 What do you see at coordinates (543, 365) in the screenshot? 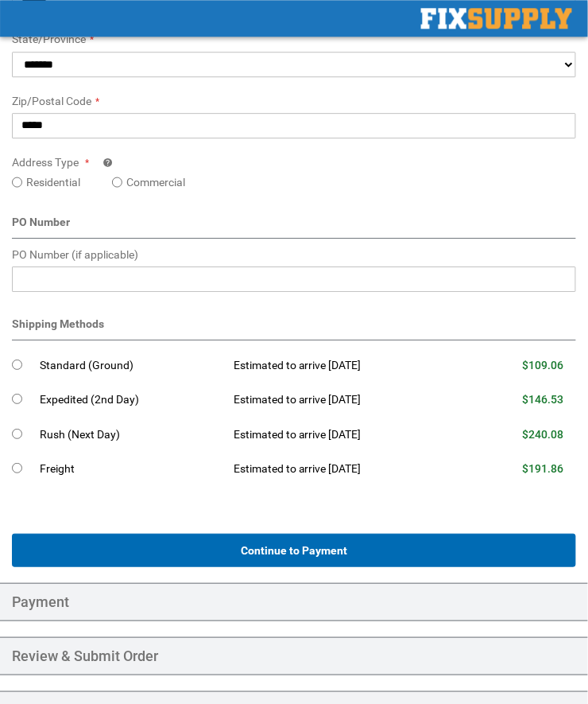
I see `span: $109.06` at bounding box center [543, 365].